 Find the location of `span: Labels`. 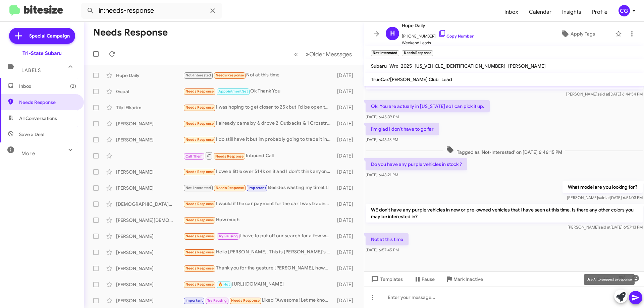

span: Labels is located at coordinates (31, 71).